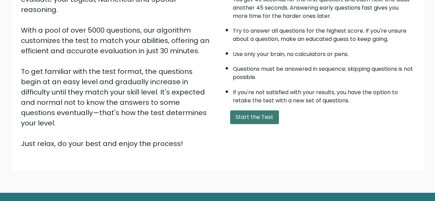 Image resolution: width=435 pixels, height=201 pixels. What do you see at coordinates (324, 33) in the screenshot?
I see `li: Try to answer all questions for the highest score. If you're unsure about a question, make an edu...` at bounding box center [324, 33].